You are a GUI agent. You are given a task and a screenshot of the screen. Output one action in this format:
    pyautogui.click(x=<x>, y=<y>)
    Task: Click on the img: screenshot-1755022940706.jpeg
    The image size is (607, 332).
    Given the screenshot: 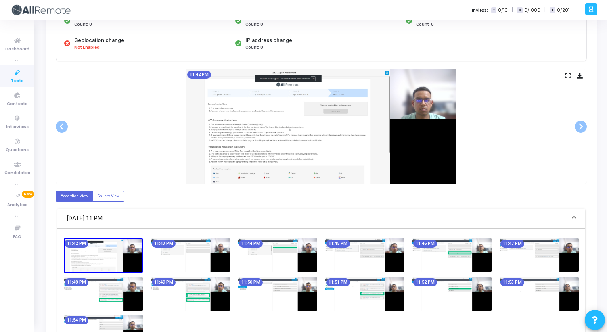 What is the action you would take?
    pyautogui.click(x=452, y=294)
    